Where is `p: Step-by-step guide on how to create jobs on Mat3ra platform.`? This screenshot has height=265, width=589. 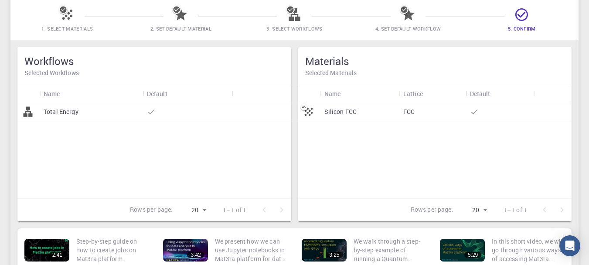
p: Step-by-step guide on how to create jobs on Mat3ra platform. is located at coordinates (113, 250).